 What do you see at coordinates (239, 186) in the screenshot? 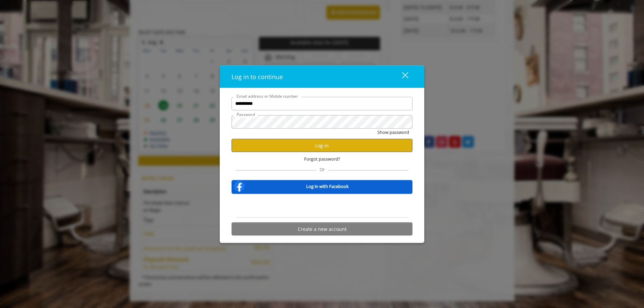
I see `img: facebook-logo` at bounding box center [239, 186].